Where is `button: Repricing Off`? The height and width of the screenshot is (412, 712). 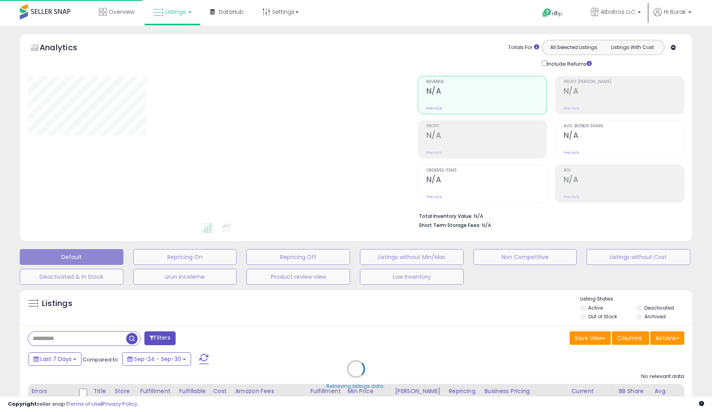 button: Repricing Off is located at coordinates (298, 257).